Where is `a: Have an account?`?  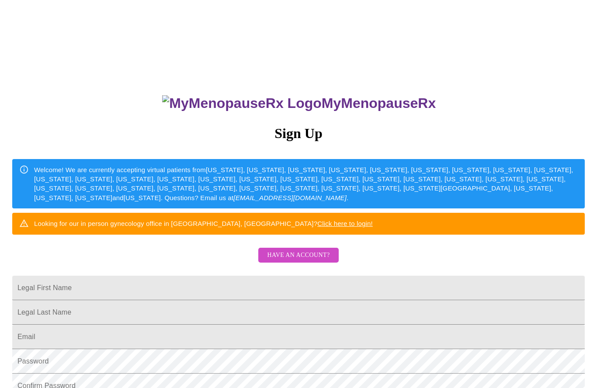 a: Have an account? is located at coordinates (298, 261).